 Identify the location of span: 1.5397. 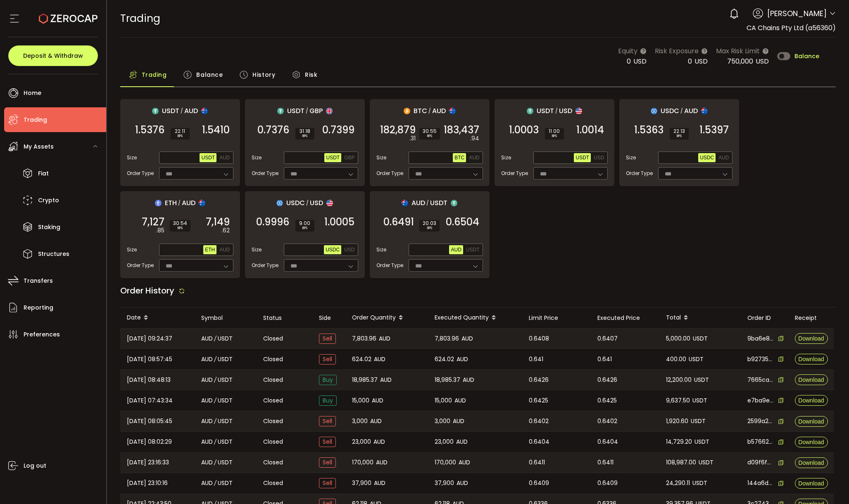
(713, 130).